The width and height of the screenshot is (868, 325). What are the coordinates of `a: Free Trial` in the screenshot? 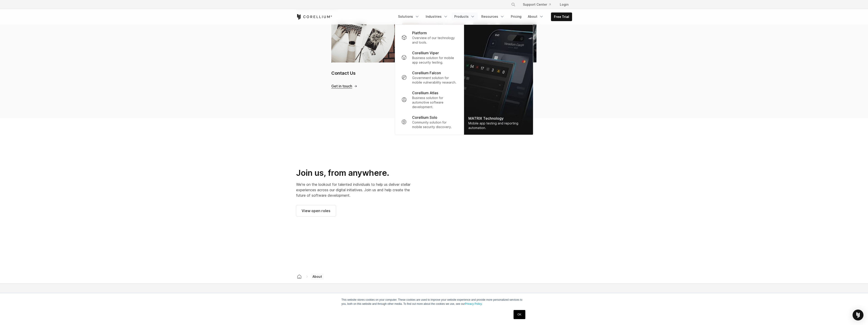 It's located at (561, 17).